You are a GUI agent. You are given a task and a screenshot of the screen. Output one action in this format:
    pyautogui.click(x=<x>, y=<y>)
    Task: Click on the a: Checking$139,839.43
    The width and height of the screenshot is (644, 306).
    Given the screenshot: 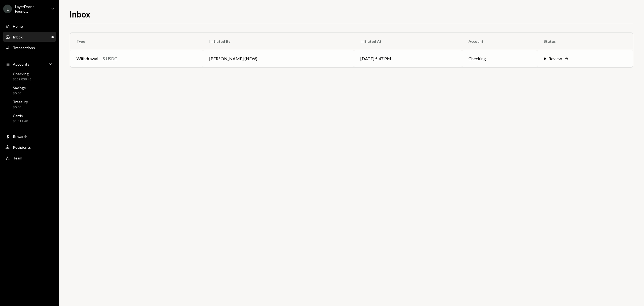 What is the action you would take?
    pyautogui.click(x=30, y=76)
    